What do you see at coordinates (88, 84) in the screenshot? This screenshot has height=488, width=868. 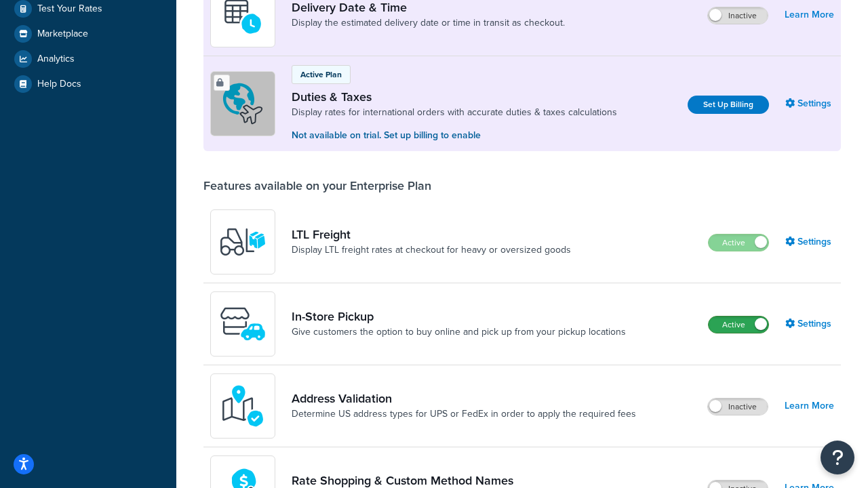 I see `a: Help Docs` at bounding box center [88, 84].